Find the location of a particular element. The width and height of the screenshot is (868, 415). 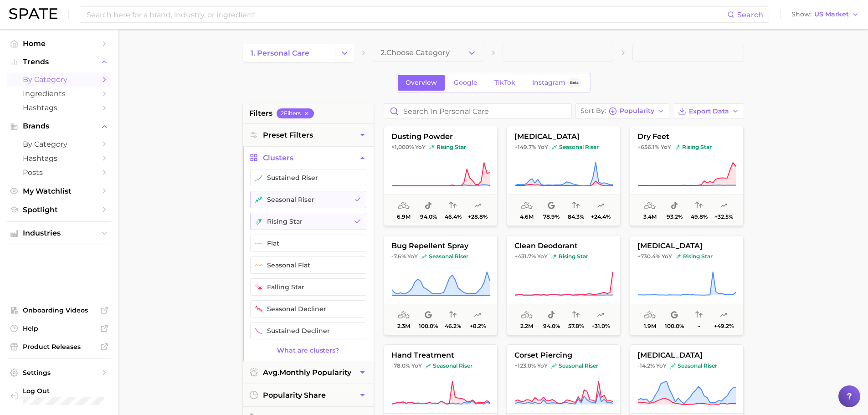

span: popularity share is located at coordinates (294, 396).